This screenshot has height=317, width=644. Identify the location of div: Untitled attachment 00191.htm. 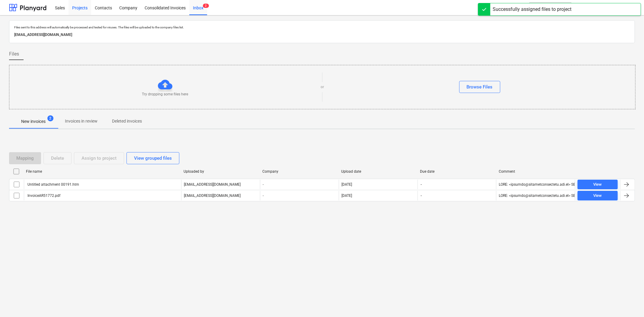
(53, 185).